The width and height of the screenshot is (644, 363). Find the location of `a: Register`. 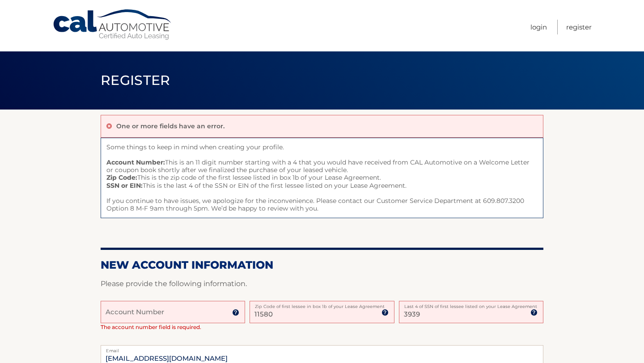

a: Register is located at coordinates (579, 27).